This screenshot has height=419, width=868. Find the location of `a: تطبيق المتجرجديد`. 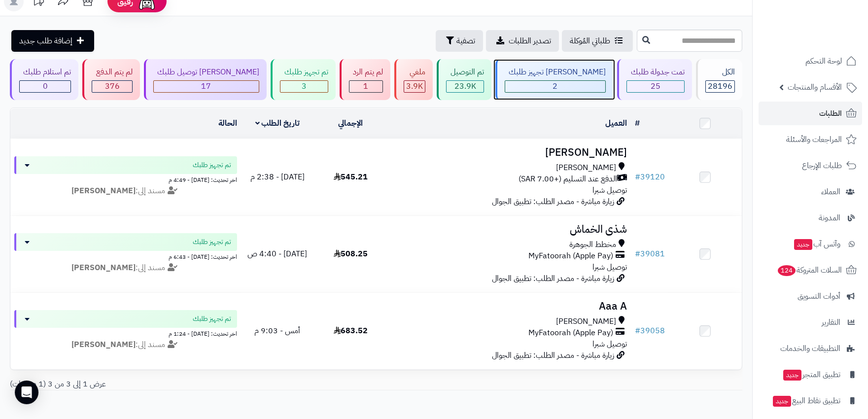

a: تطبيق المتجرجديد is located at coordinates (810, 375).